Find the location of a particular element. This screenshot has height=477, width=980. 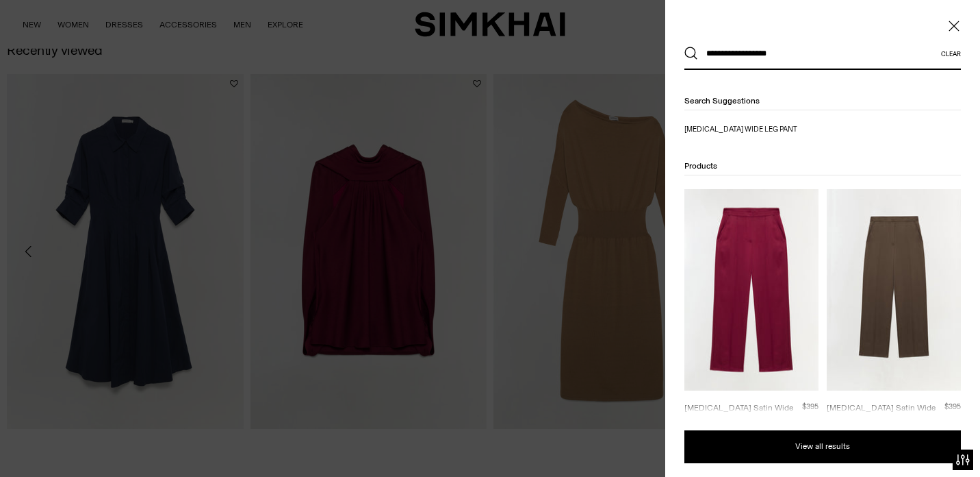

a: kyra wide leg pant is located at coordinates (751, 130).